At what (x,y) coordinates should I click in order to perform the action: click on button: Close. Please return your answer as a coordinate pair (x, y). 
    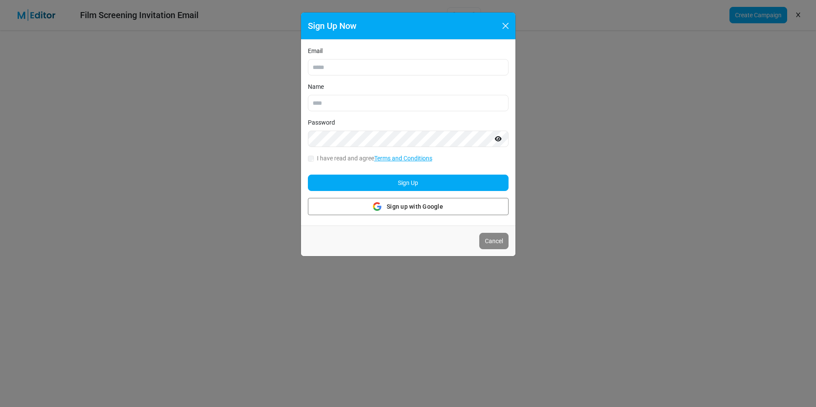
    Looking at the image, I should click on (506, 26).